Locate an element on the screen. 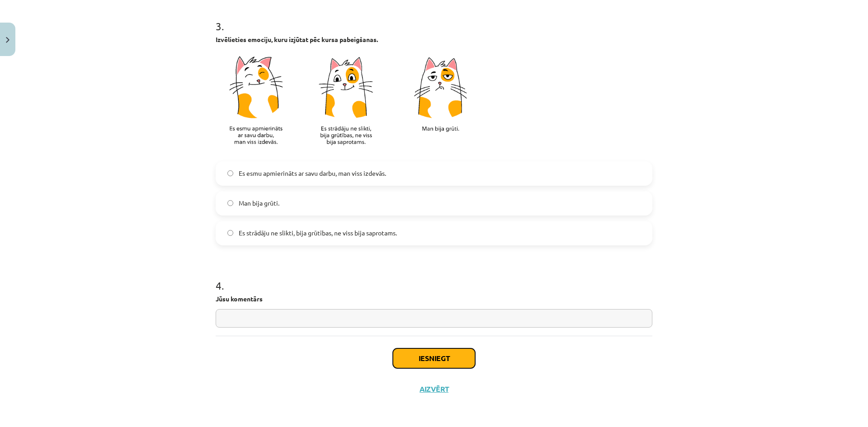 Image resolution: width=868 pixels, height=427 pixels. h1: 4 . is located at coordinates (434, 277).